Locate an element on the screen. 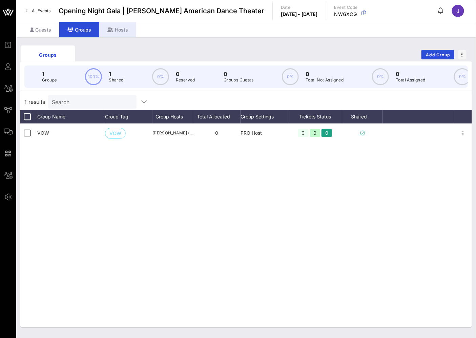  button: Add Group is located at coordinates (438, 55).